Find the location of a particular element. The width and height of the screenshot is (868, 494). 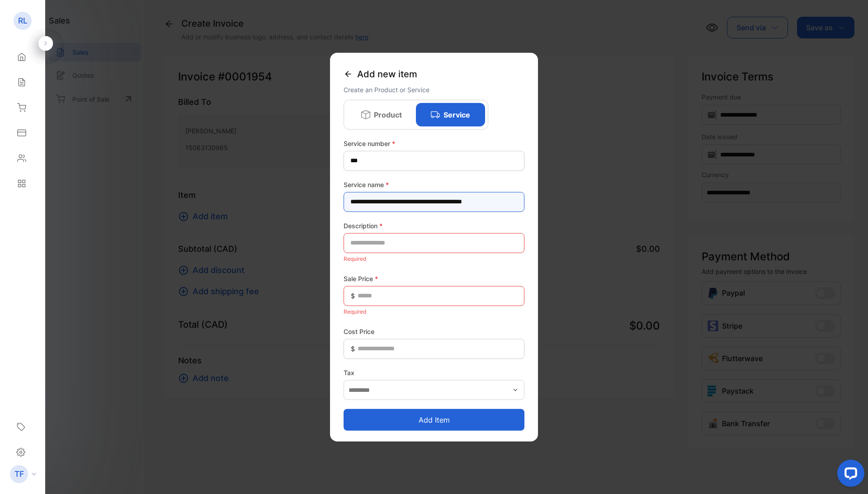

label: Sale Price is located at coordinates (434, 278).